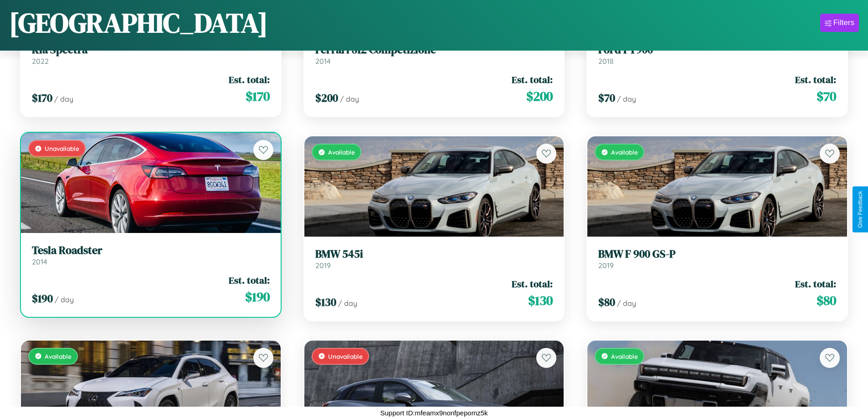 This screenshot has width=868, height=419. Describe the element at coordinates (840, 23) in the screenshot. I see `button: Filters` at that location.